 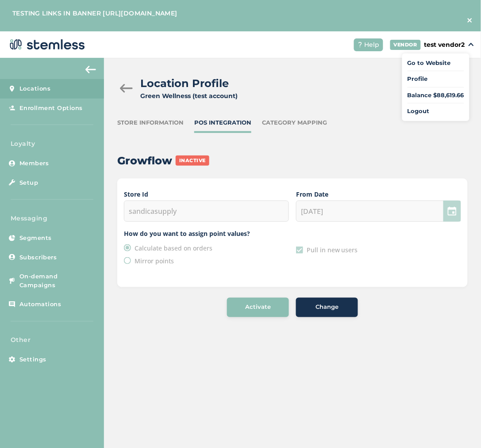 What do you see at coordinates (35, 238) in the screenshot?
I see `span: Segments` at bounding box center [35, 238].